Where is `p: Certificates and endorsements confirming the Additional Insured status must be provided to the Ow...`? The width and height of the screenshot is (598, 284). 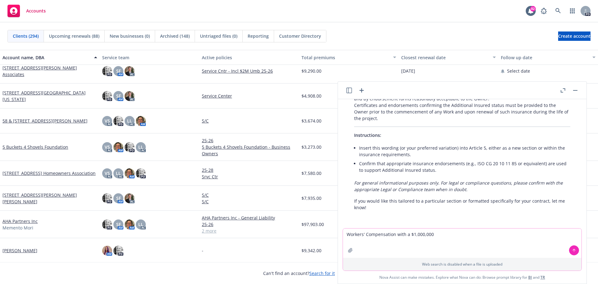
p: Certificates and endorsements confirming the Additional Insured status must be provided to the Ow... is located at coordinates (462, 112).